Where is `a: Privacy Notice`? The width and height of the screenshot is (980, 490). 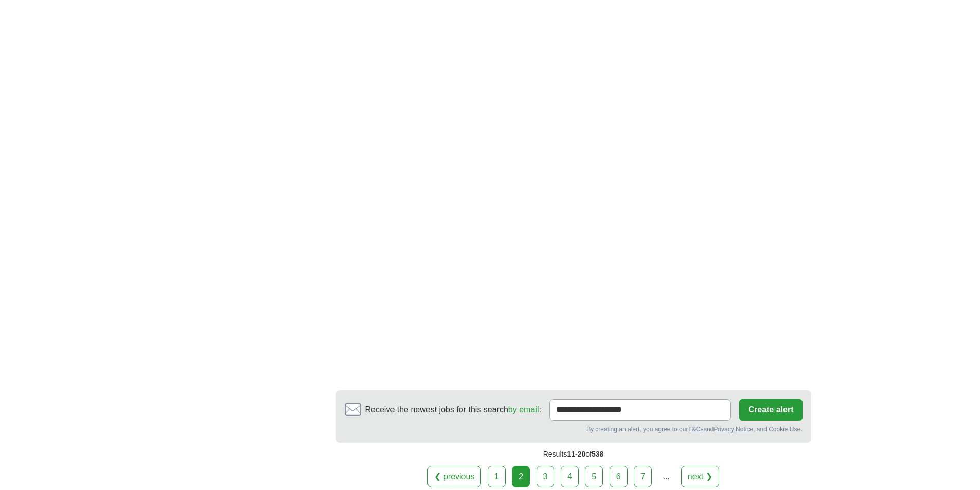
a: Privacy Notice is located at coordinates (733, 429).